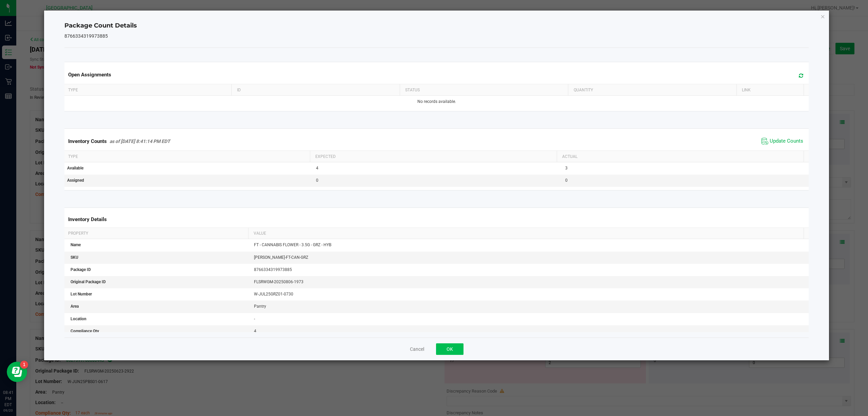  What do you see at coordinates (412, 90) in the screenshot?
I see `span: Status` at bounding box center [412, 90].